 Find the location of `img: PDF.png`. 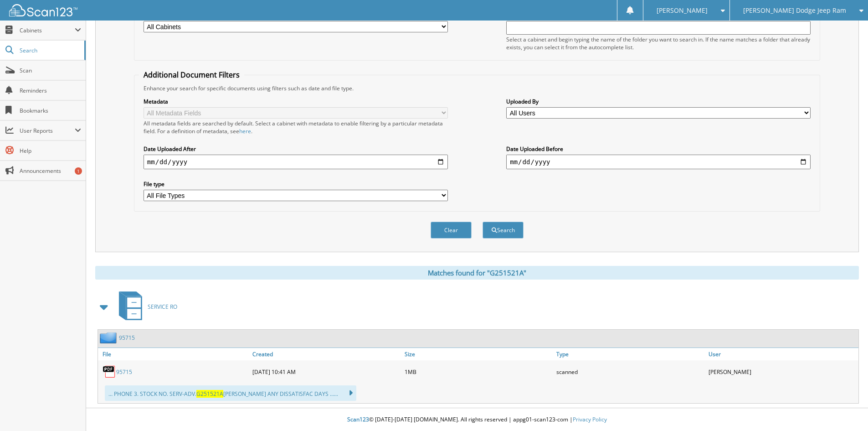

img: PDF.png is located at coordinates (109, 372).